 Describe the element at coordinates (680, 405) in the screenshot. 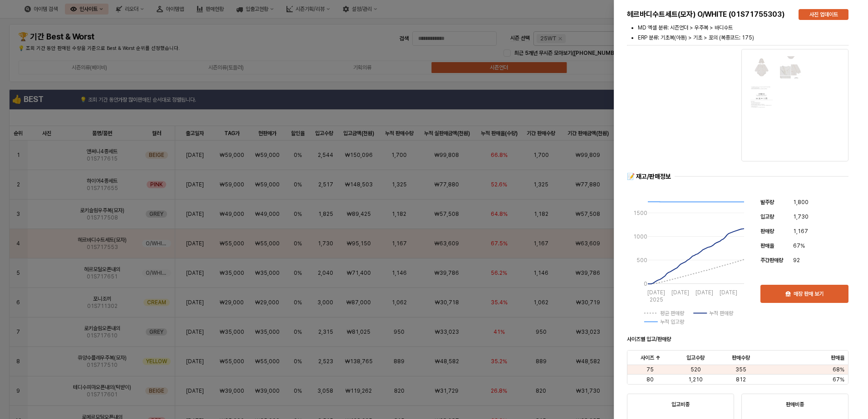

I see `strong: 입고비중` at that location.